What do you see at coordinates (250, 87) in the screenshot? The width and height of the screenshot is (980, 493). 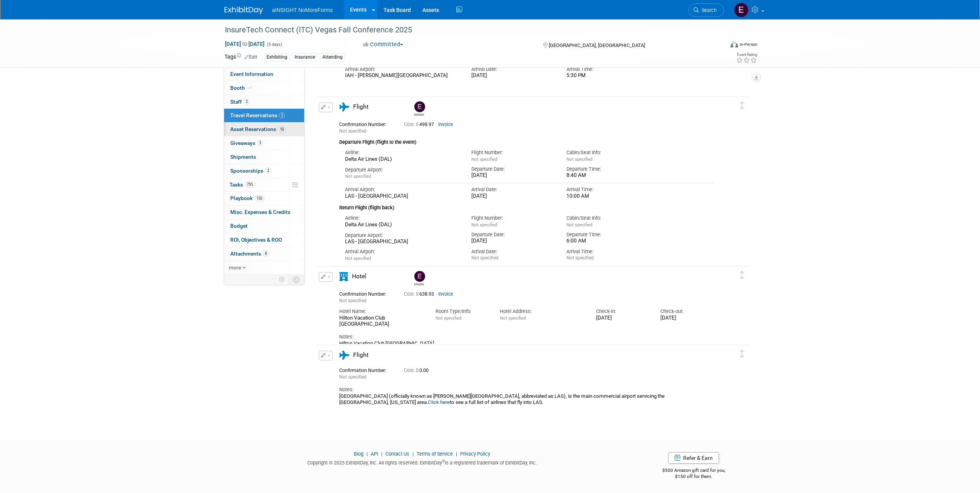 I see `i: Booth reservation complete` at bounding box center [250, 87].